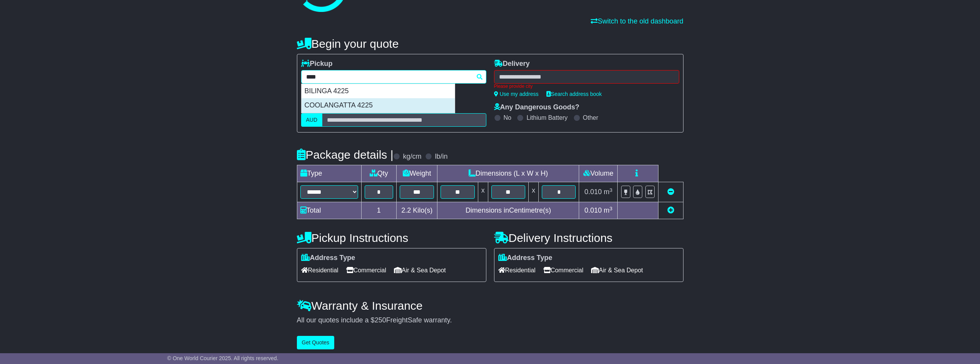  What do you see at coordinates (329, 211) in the screenshot?
I see `td: Total` at bounding box center [329, 211].